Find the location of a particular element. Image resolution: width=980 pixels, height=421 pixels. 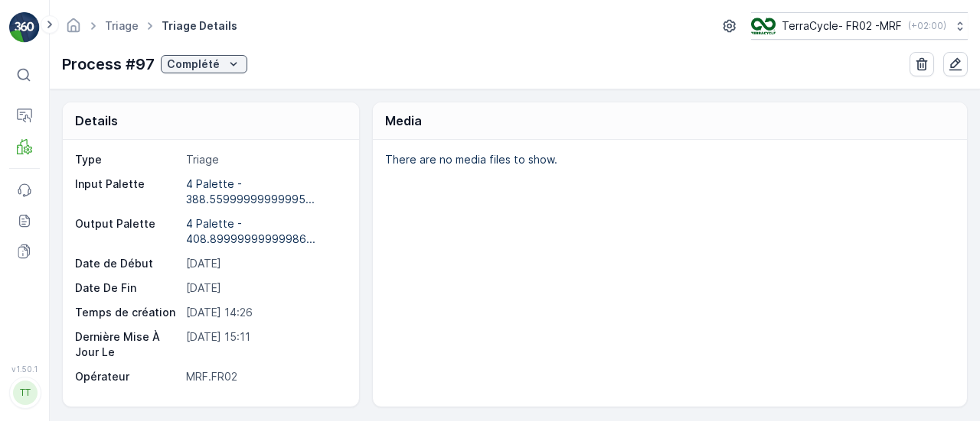

img: logo is located at coordinates (25, 28).